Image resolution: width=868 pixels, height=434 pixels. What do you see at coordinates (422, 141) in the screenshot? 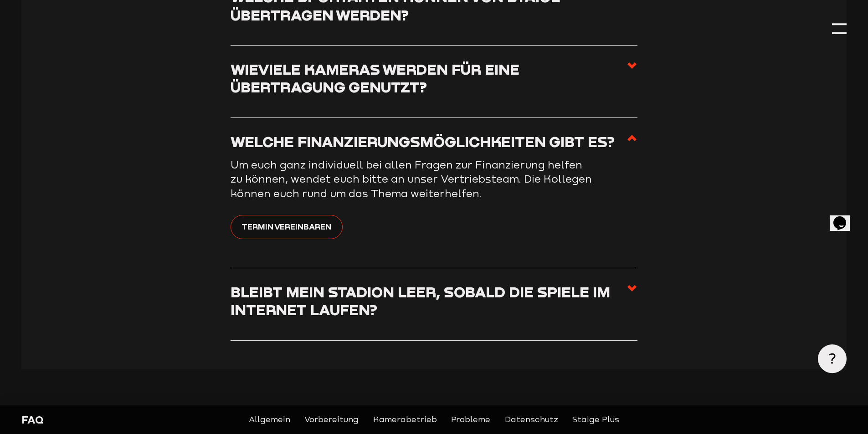
I see `h3: Welche Finanzierungsmöglichkeiten gibt es?` at bounding box center [422, 141].